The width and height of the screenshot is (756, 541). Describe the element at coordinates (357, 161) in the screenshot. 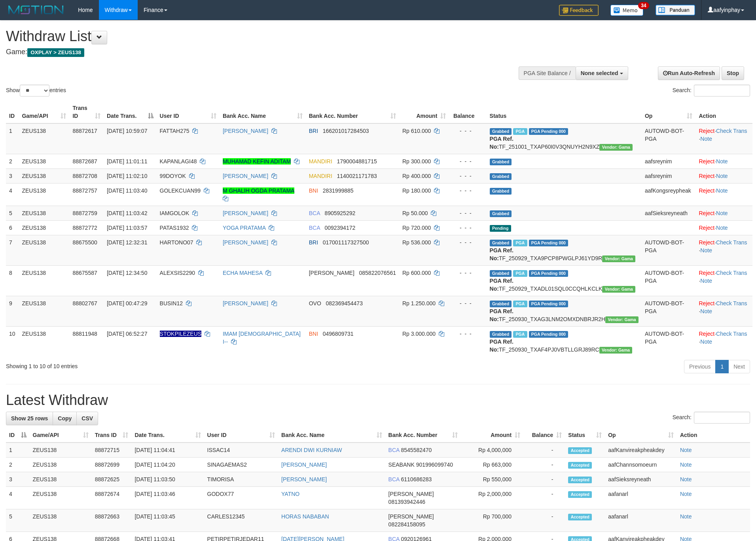

I see `span: Copy 1790004881715 to clipboard` at that location.